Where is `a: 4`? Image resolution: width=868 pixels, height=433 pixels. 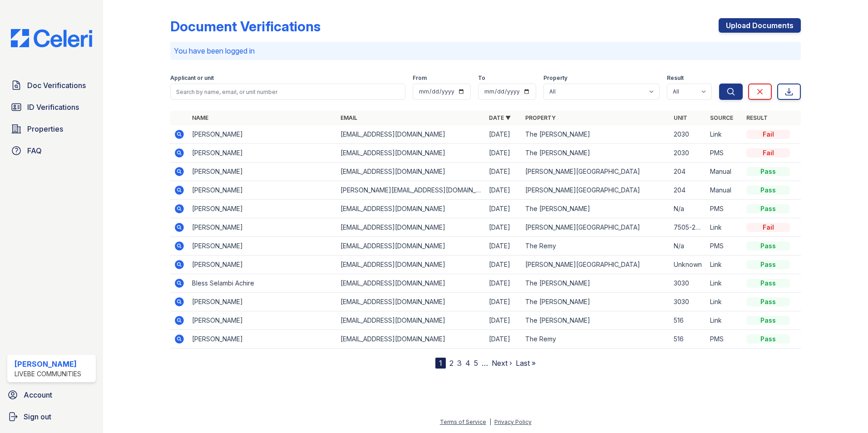 a: 4 is located at coordinates (468, 363).